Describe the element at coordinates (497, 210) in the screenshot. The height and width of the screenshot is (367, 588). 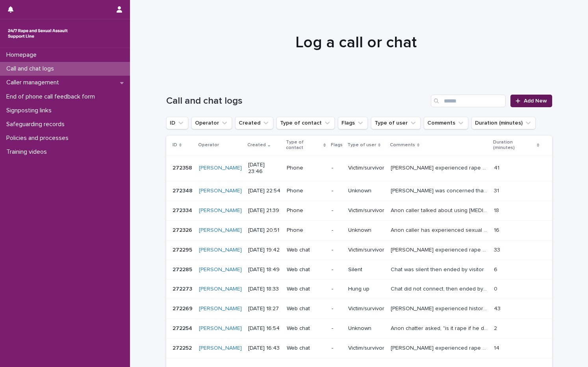
I see `p: 18` at that location.